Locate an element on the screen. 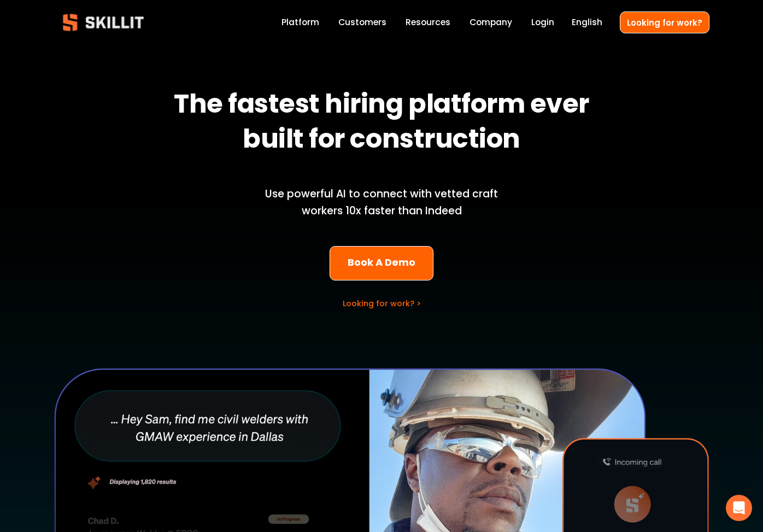 Image resolution: width=763 pixels, height=532 pixels. a: Book A Demo is located at coordinates (382, 263).